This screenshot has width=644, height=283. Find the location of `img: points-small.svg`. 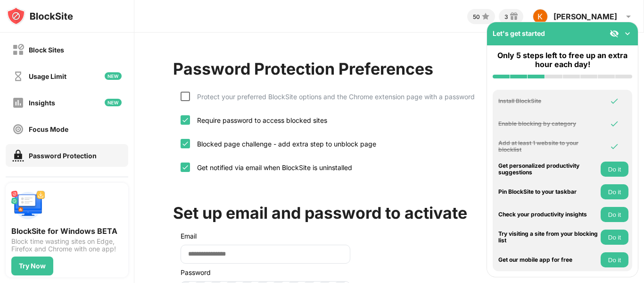

img: points-small.svg is located at coordinates (485, 17).